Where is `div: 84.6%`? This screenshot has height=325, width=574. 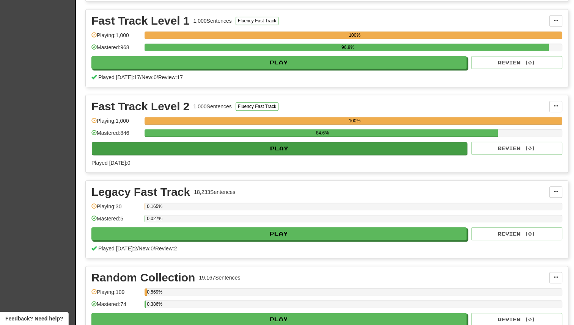
div: 84.6% is located at coordinates (322, 133).